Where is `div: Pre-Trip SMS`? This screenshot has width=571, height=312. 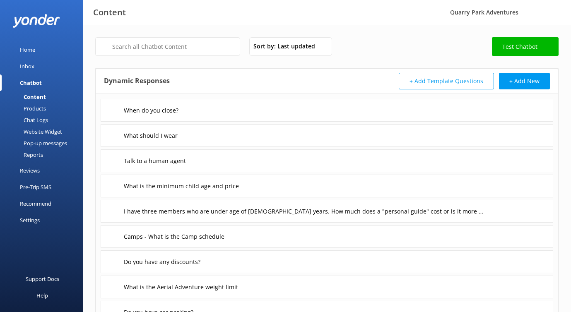 div: Pre-Trip SMS is located at coordinates (36, 187).